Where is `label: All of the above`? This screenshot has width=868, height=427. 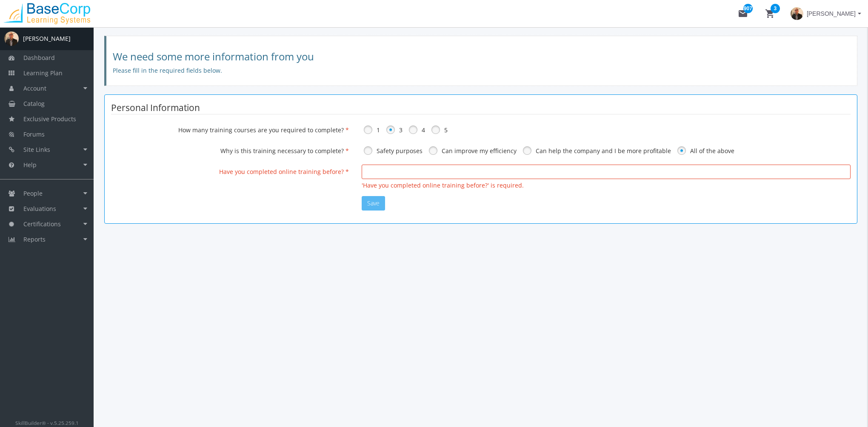
label: All of the above is located at coordinates (712, 151).